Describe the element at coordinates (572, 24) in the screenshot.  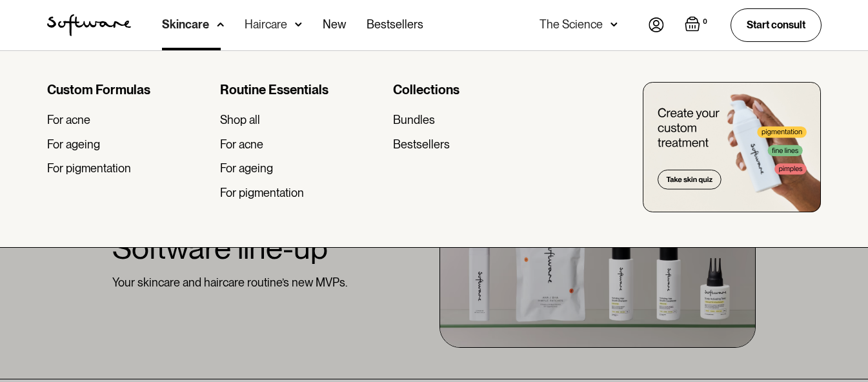
I see `div: The Science` at that location.